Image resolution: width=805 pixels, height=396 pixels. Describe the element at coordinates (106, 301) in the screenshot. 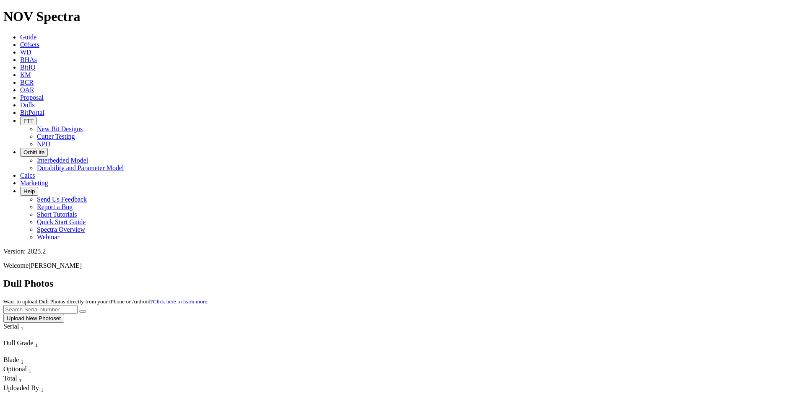

I see `small: Want to upload Dull Photos directly from your iPhone or Android?` at that location.